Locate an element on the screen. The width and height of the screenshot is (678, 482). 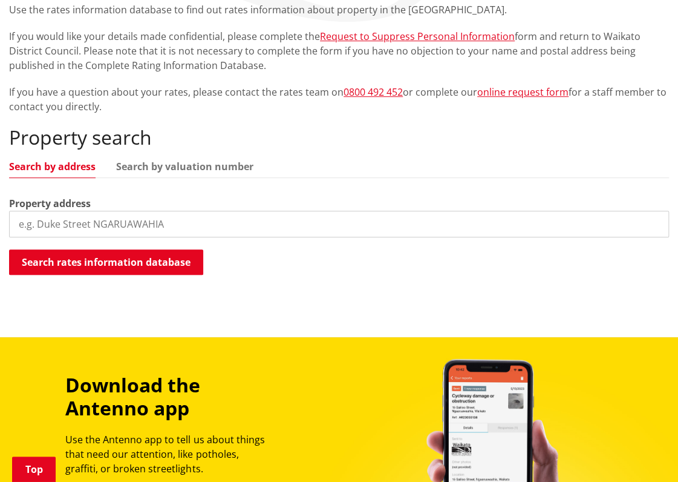
a: Search by address is located at coordinates (52, 166).